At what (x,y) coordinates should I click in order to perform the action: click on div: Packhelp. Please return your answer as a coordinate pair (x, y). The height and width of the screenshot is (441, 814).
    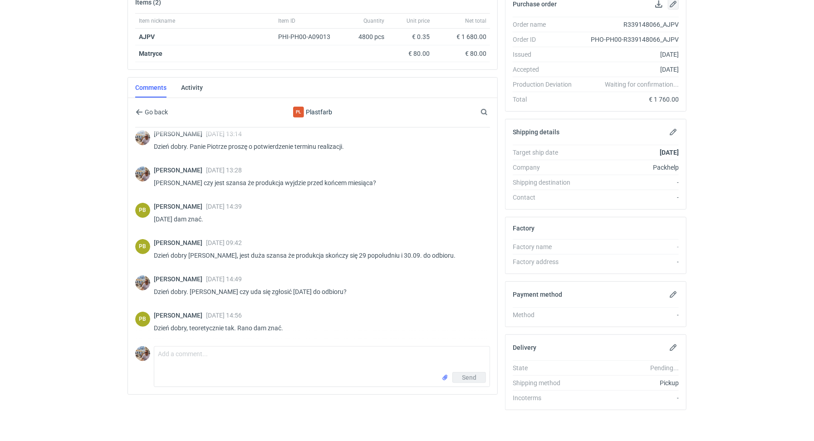
    Looking at the image, I should click on (629, 167).